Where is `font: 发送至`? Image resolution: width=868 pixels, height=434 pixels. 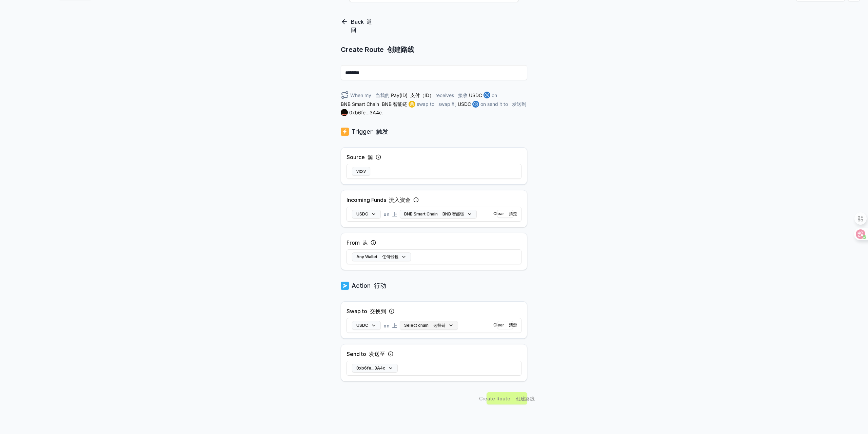
font: 发送至 is located at coordinates (377, 354).